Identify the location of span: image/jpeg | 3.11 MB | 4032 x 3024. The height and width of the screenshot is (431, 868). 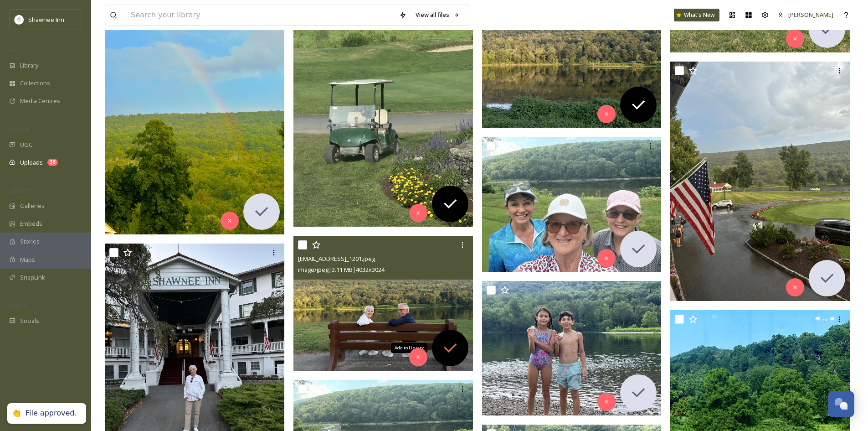
(342, 270).